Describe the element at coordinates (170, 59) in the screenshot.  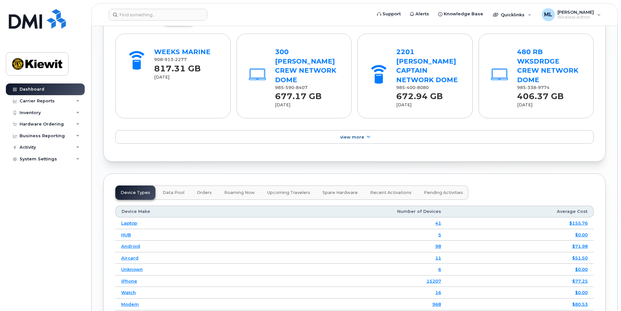
I see `span: 908` at that location.